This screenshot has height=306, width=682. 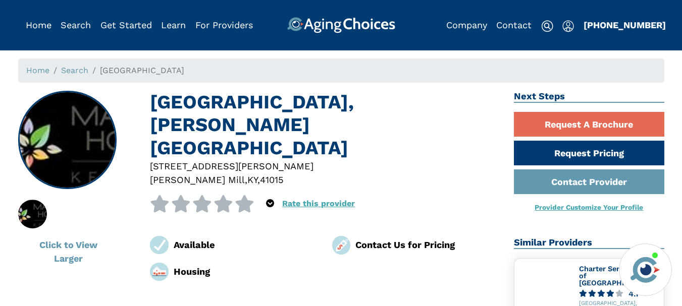 What do you see at coordinates (514, 25) in the screenshot?
I see `a: Contact` at bounding box center [514, 25].